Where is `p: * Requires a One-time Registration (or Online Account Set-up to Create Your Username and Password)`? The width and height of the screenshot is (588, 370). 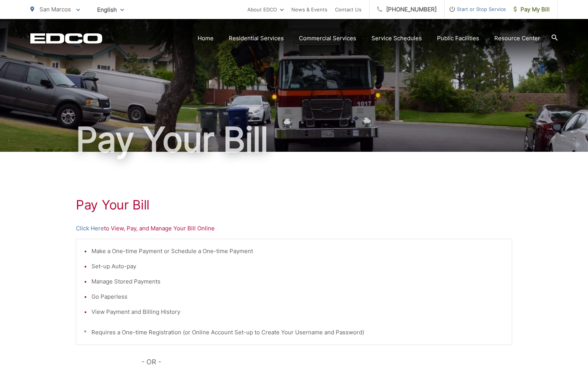 p: * Requires a One-time Registration (or Online Account Set-up to Create Your Username and Password) is located at coordinates (294, 333).